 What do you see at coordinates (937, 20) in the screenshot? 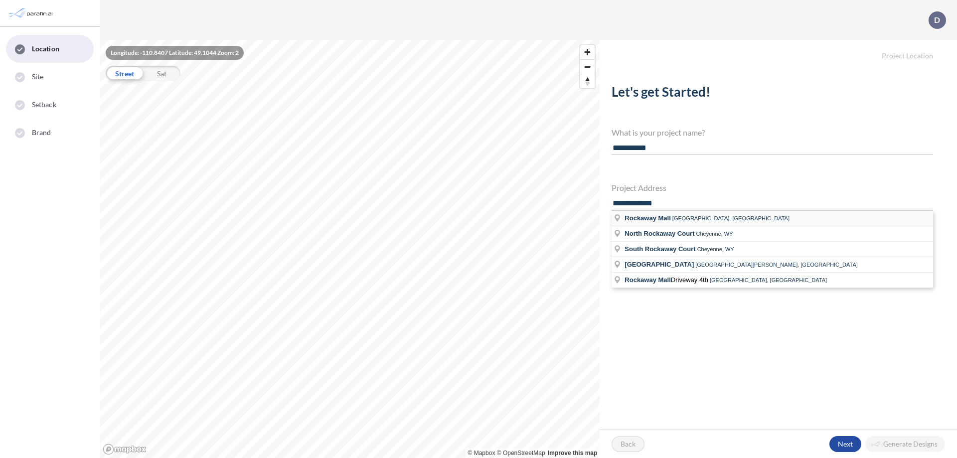
I see `p: D` at bounding box center [937, 20].